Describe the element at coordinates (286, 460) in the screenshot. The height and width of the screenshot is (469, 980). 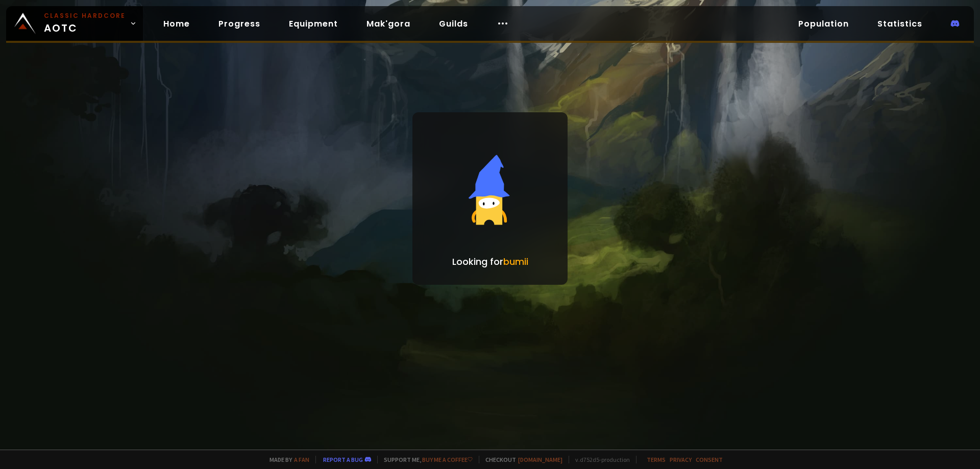
I see `span: Made by` at that location.